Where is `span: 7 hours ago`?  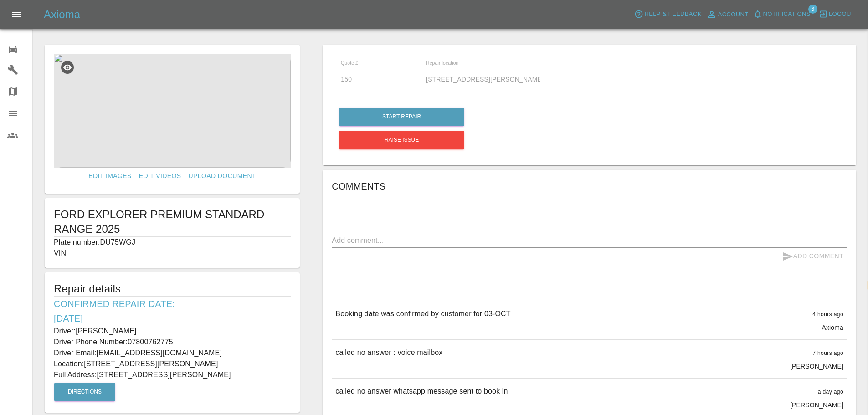
span: 7 hours ago is located at coordinates (828, 353).